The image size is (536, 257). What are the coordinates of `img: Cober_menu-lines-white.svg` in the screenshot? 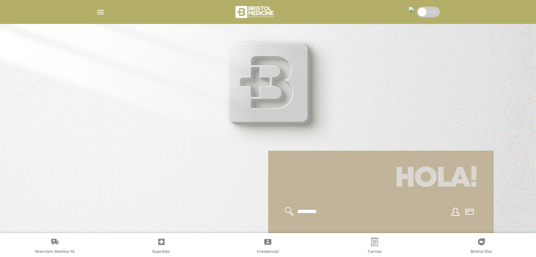 It's located at (100, 12).